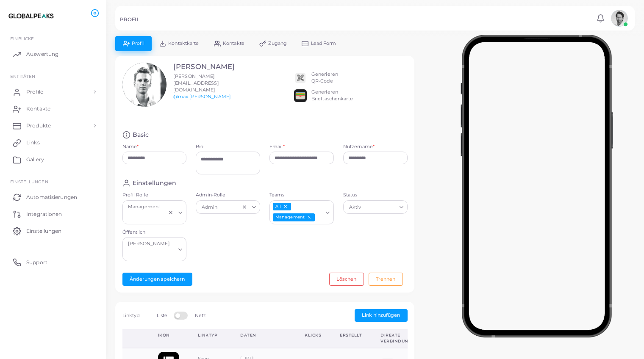 This screenshot has width=644, height=359. What do you see at coordinates (324, 78) in the screenshot?
I see `div: Generieren QR-Code` at bounding box center [324, 78].